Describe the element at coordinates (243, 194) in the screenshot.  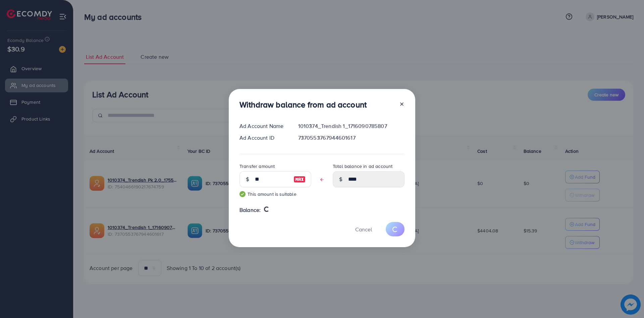
I see `img: guide` at that location.